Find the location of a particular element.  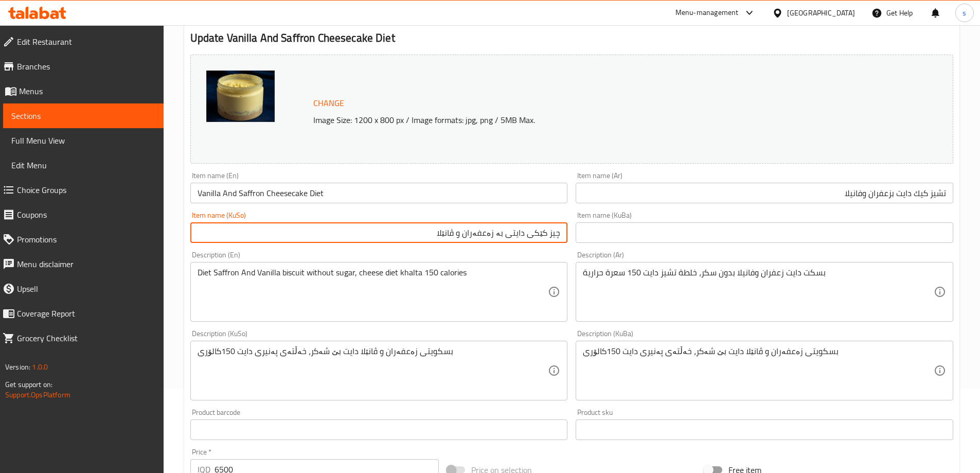

span: Version: is located at coordinates (18, 366).